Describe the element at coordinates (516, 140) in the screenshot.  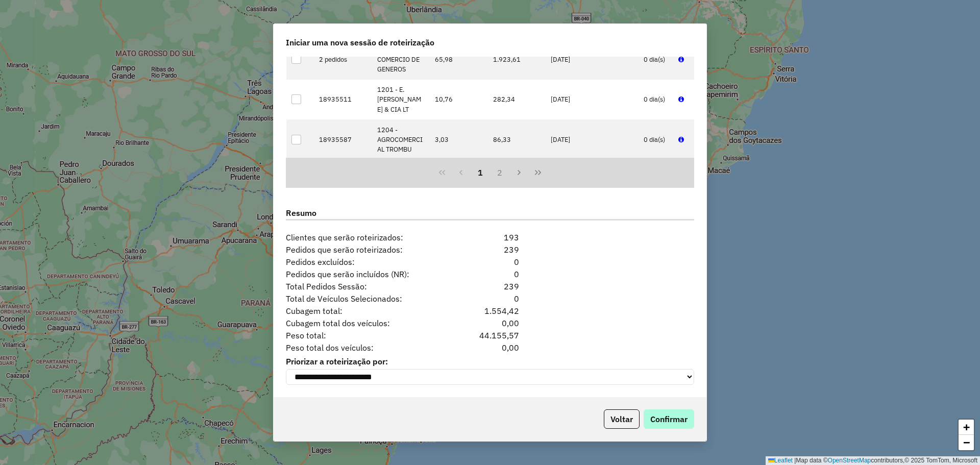
I see `td: 86,33` at that location.